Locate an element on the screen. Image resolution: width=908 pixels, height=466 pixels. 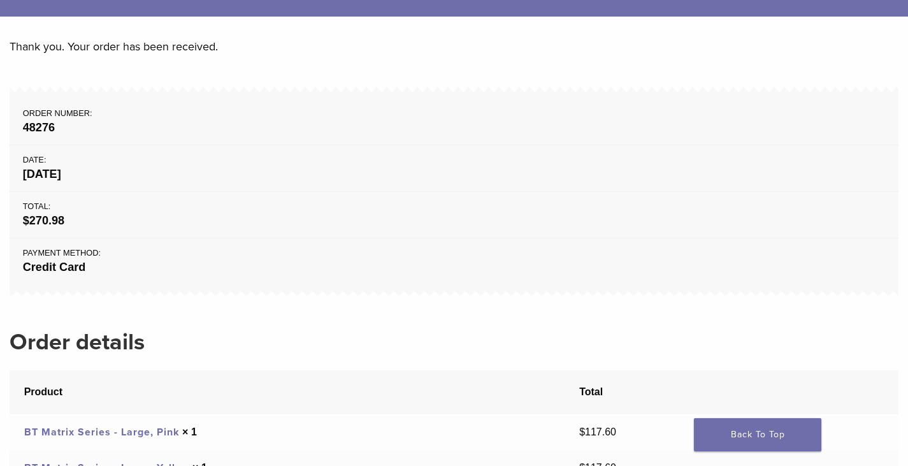
th: Product is located at coordinates (287, 392).